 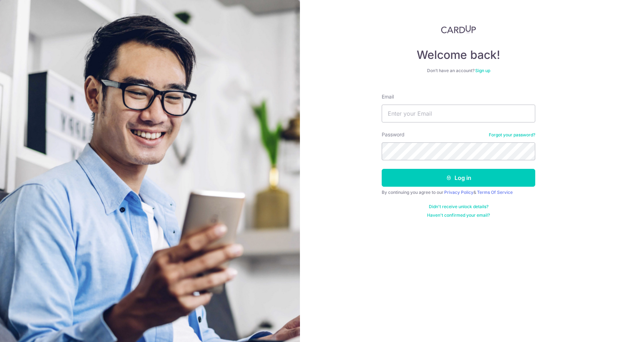 What do you see at coordinates (458, 71) in the screenshot?
I see `div: Don’t have an account?` at bounding box center [458, 71].